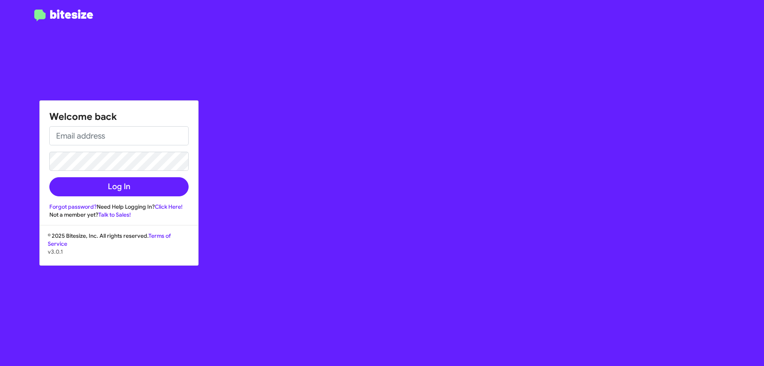 The width and height of the screenshot is (764, 366). I want to click on button: Log In, so click(119, 187).